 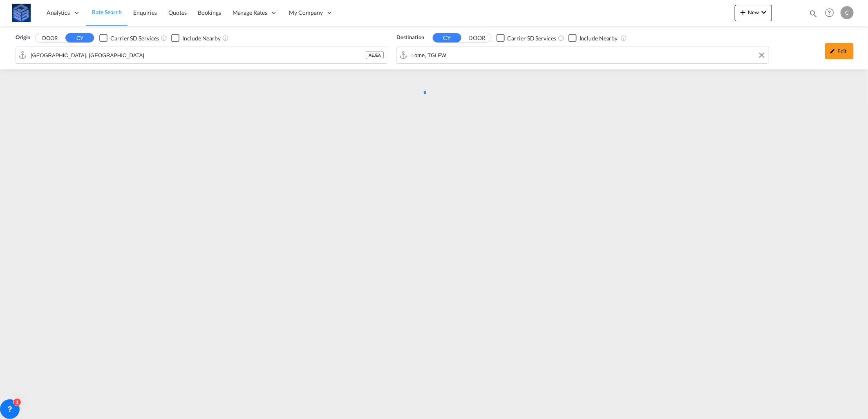 I want to click on span: Destination, so click(x=410, y=38).